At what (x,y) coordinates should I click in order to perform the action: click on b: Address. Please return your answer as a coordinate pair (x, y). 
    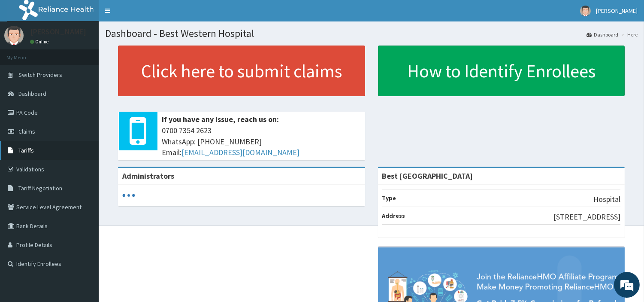
    Looking at the image, I should click on (394, 215).